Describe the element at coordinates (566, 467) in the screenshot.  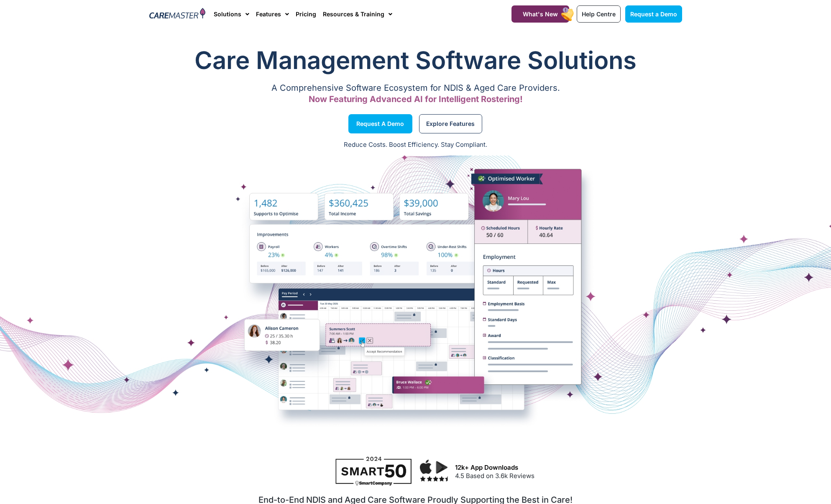
I see `h3: 12k+ App Downloads` at that location.